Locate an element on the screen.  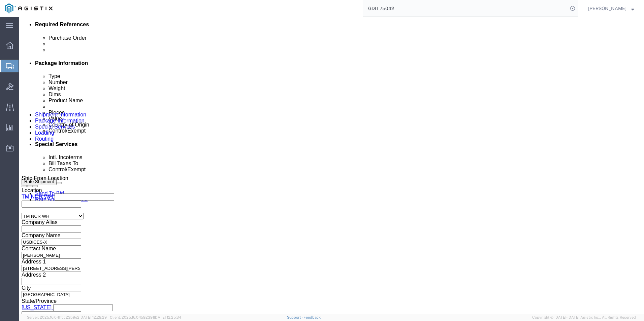
input: Search for shipment number, reference number is located at coordinates (466, 9).